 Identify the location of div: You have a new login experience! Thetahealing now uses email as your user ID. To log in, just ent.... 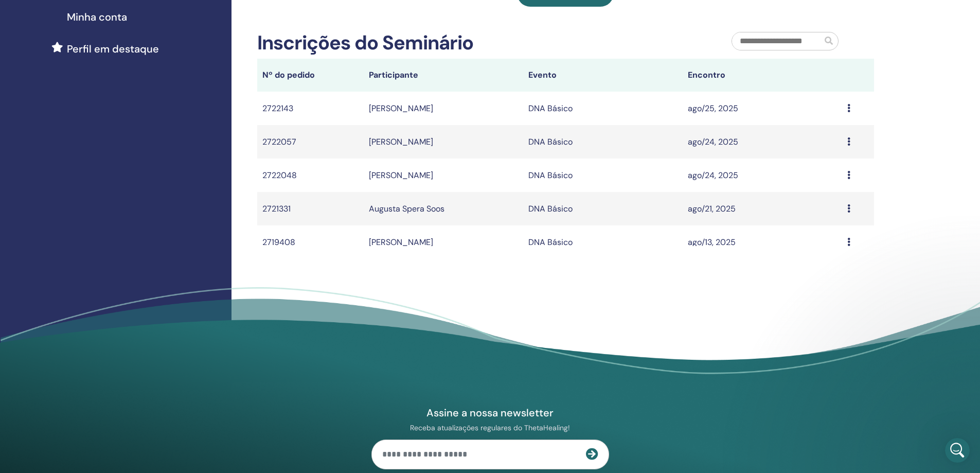
(109, 64).